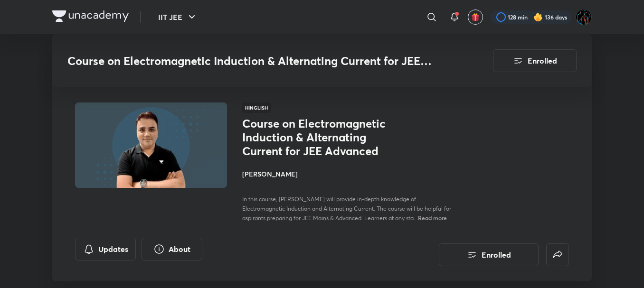 The width and height of the screenshot is (644, 288). What do you see at coordinates (584, 17) in the screenshot?
I see `img: Umang Raj` at bounding box center [584, 17].